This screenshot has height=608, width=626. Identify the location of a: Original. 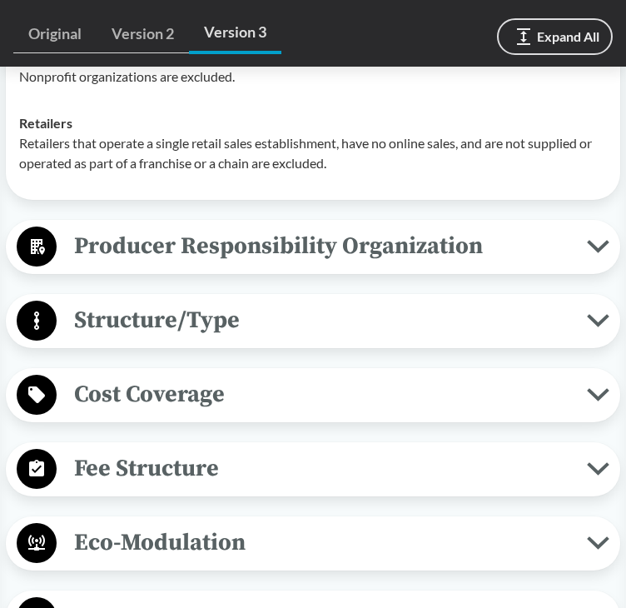
(55, 34).